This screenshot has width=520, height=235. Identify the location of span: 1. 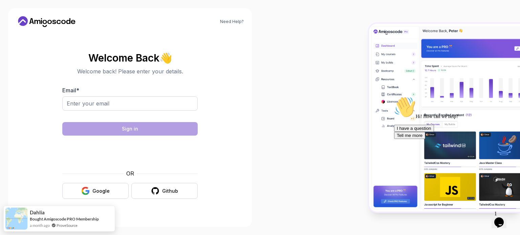
(4, 5).